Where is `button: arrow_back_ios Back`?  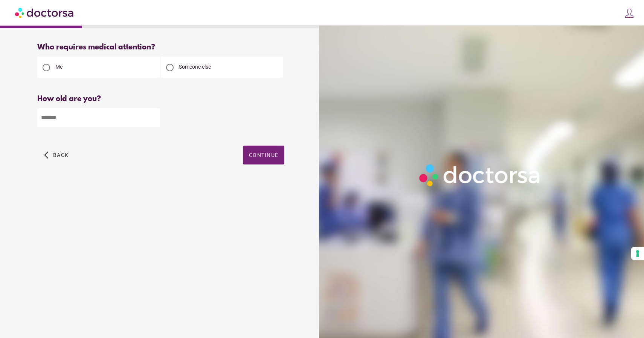
button: arrow_back_ios Back is located at coordinates (56, 155).